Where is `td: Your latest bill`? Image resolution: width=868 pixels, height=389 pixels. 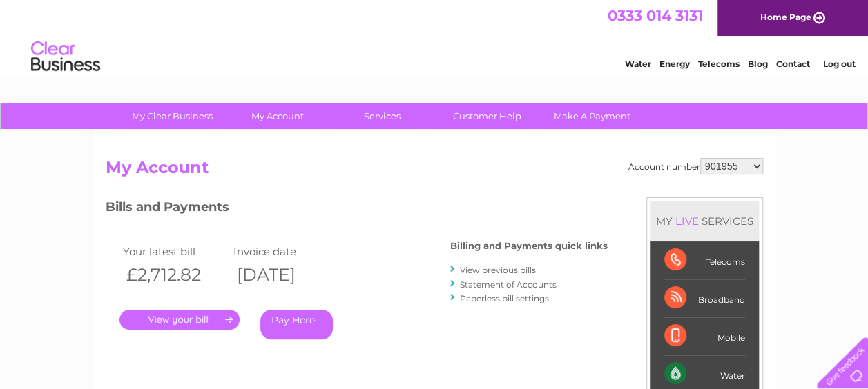
td: Your latest bill is located at coordinates (175, 251).